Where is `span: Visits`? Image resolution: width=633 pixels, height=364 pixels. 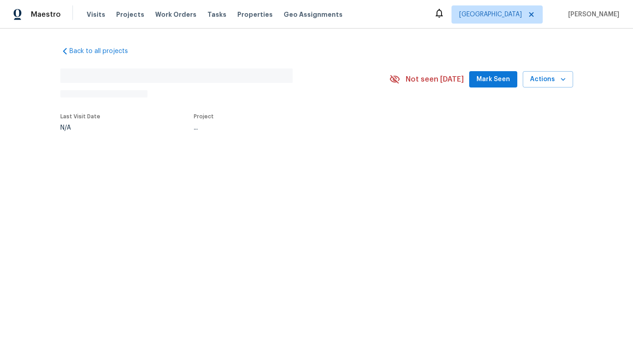
span: Visits is located at coordinates (96, 14).